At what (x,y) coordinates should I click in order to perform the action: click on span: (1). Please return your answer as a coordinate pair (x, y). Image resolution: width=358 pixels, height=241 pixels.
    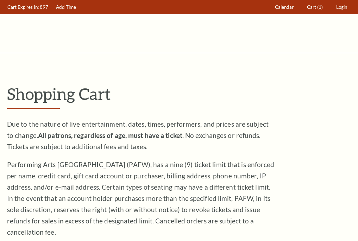
    Looking at the image, I should click on (320, 7).